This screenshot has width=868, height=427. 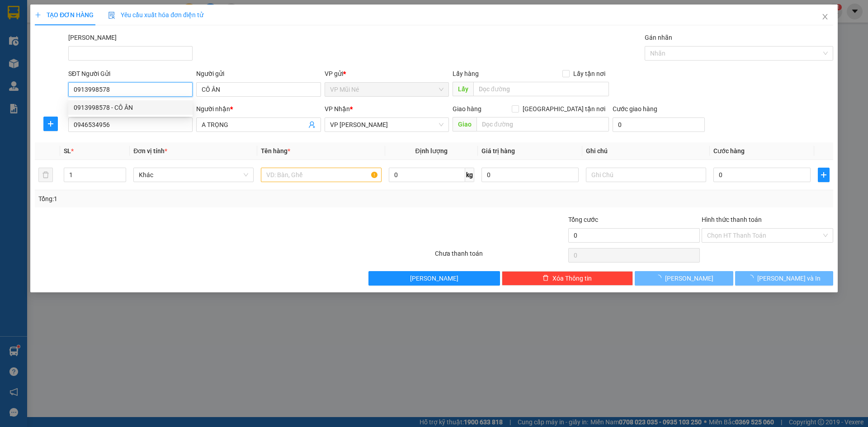 I want to click on input: VD: Bàn, Ghế, so click(x=321, y=175).